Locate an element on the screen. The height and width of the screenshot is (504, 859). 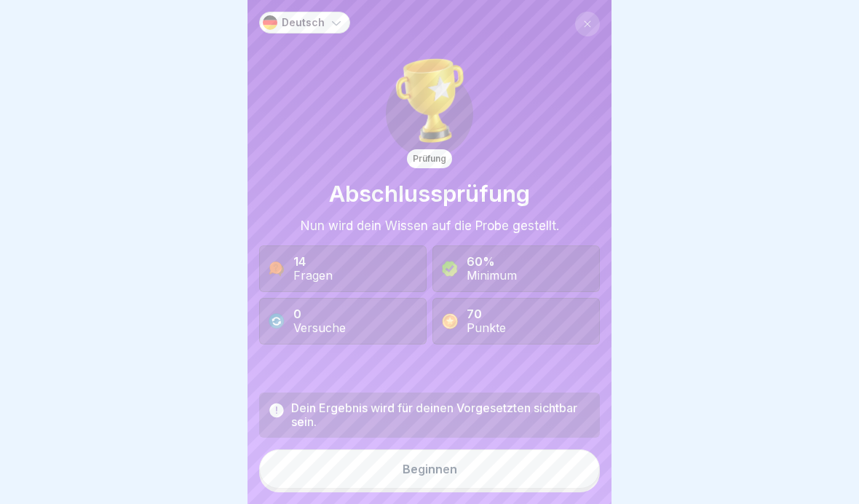
b: 70 is located at coordinates (474, 314).